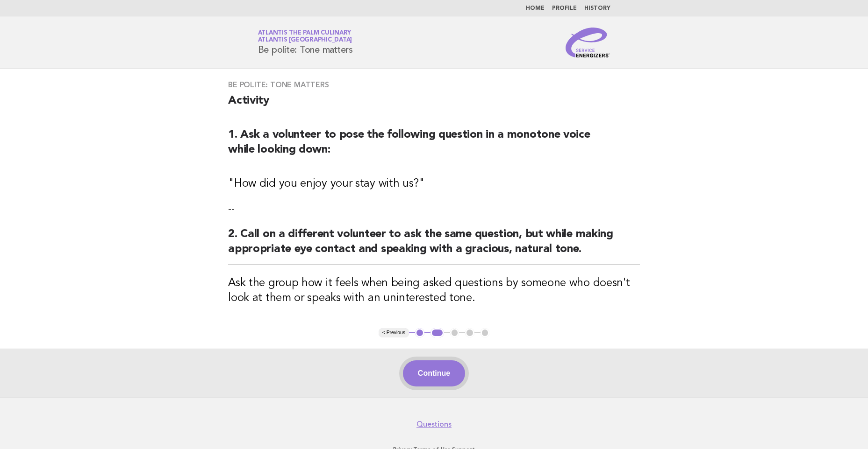 The image size is (868, 449). I want to click on button: Continue, so click(433, 374).